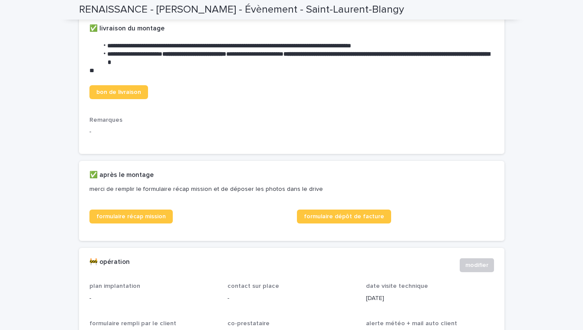 The image size is (583, 330). What do you see at coordinates (477, 265) in the screenshot?
I see `span: modifier` at bounding box center [477, 265].